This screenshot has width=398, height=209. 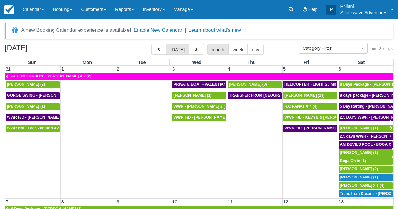 What do you see at coordinates (7, 202) in the screenshot?
I see `span: 7` at bounding box center [7, 202].